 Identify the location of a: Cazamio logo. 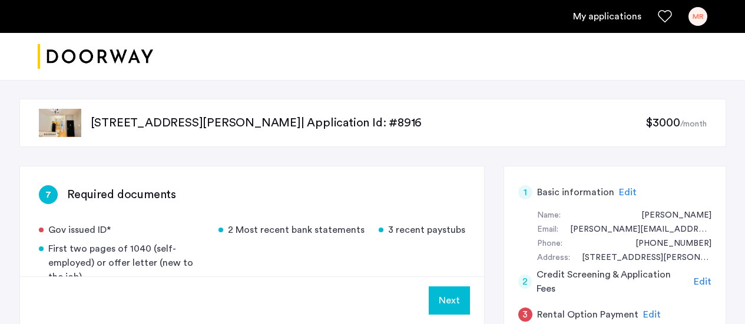
(95, 57).